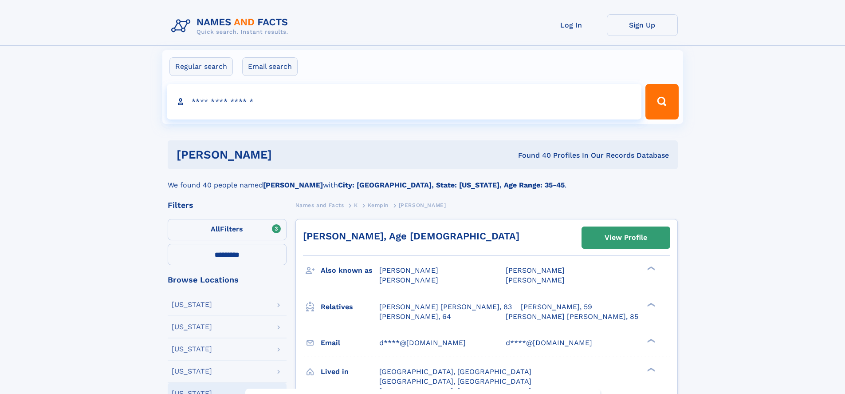 The image size is (845, 394). Describe the element at coordinates (320, 205) in the screenshot. I see `a: Names and Facts` at that location.